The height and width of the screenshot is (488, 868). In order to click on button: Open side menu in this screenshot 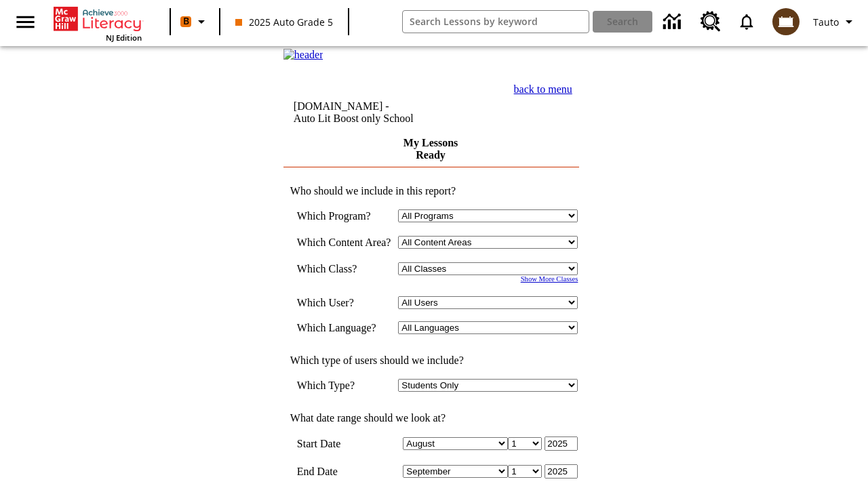, I will do `click(25, 21)`.